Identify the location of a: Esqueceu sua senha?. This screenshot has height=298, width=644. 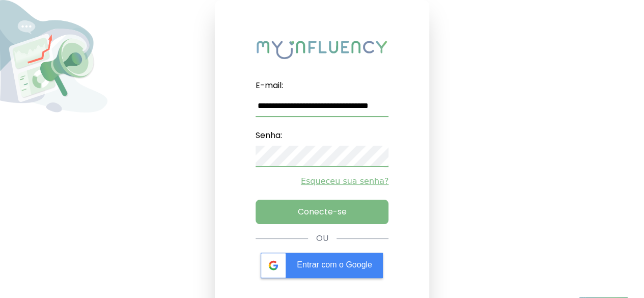
(323, 181).